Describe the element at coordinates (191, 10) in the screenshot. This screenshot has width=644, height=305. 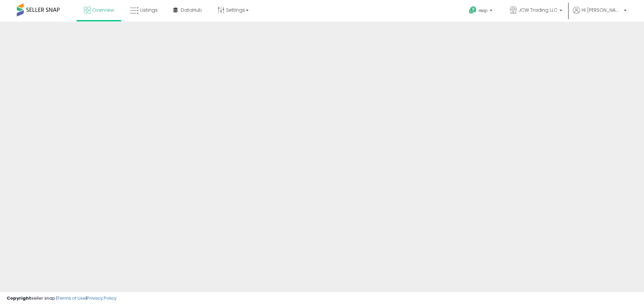
I see `span: DataHub` at that location.